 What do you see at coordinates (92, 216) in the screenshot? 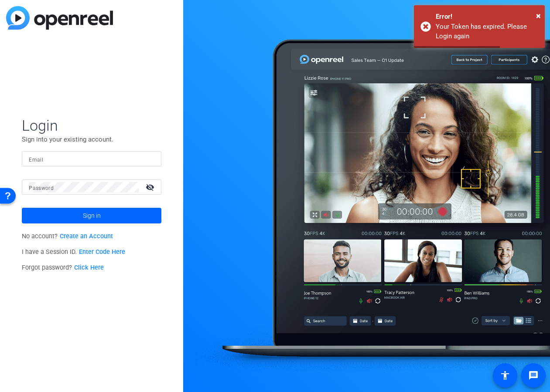
I see `span: Sign in` at bounding box center [92, 216].